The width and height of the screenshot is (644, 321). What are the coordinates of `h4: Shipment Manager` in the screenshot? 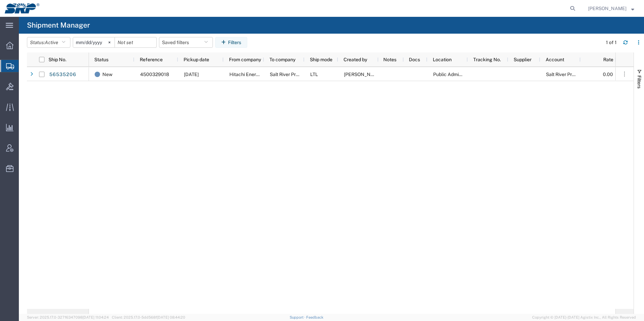 It's located at (58, 25).